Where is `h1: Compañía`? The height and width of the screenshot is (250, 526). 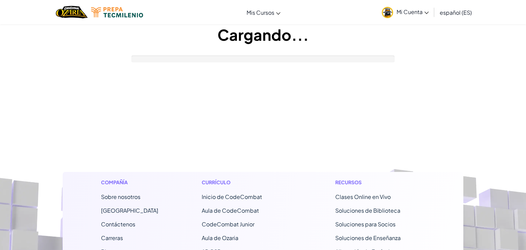
h1: Compañía is located at coordinates (129, 182).